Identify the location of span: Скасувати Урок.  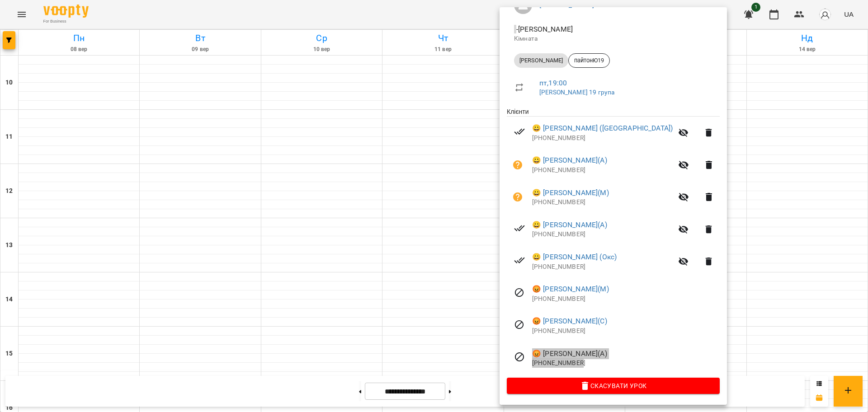
(613, 386).